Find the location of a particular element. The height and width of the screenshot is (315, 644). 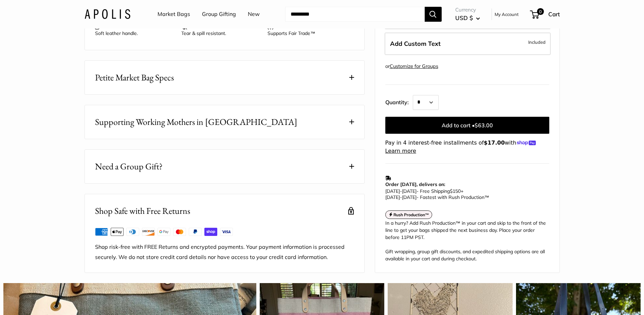

a: My Account is located at coordinates (507, 14).